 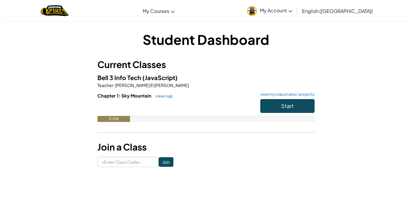 I want to click on span: My Account, so click(x=276, y=10).